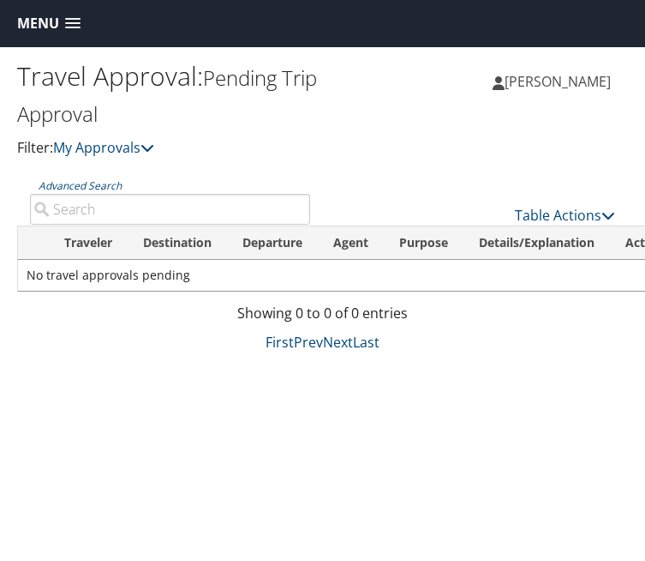 The image size is (645, 561). What do you see at coordinates (537, 243) in the screenshot?
I see `th: Details/Explanation` at bounding box center [537, 243].